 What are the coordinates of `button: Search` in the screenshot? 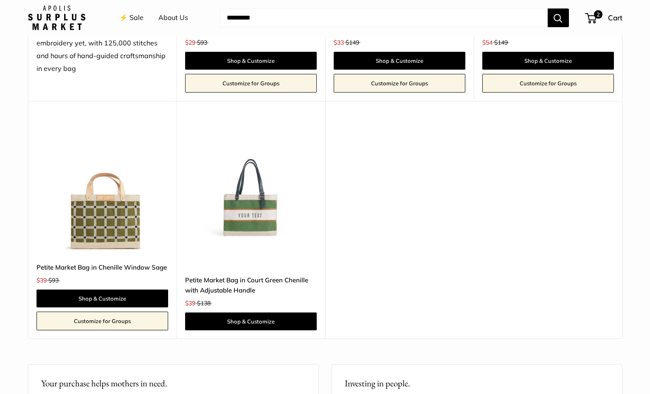 It's located at (559, 18).